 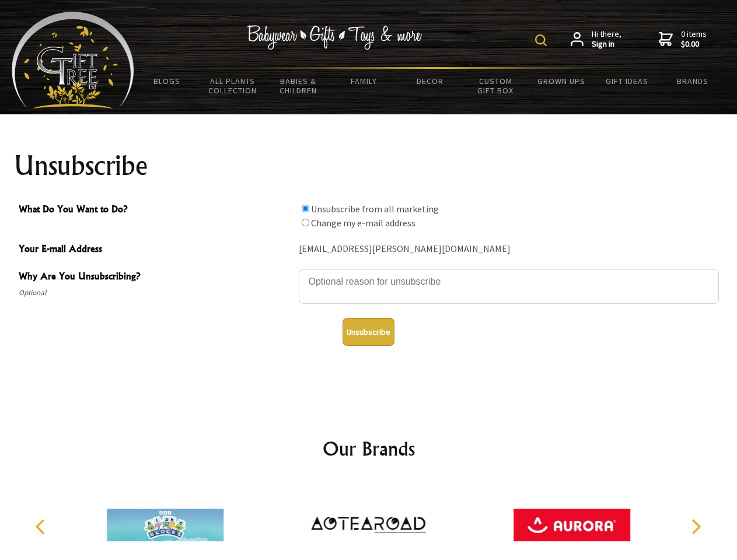 What do you see at coordinates (541, 40) in the screenshot?
I see `img: product search` at bounding box center [541, 40].